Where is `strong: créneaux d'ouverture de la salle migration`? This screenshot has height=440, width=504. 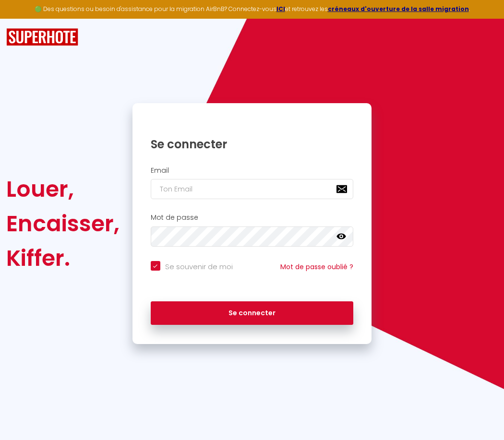
strong: créneaux d'ouverture de la salle migration is located at coordinates (398, 8).